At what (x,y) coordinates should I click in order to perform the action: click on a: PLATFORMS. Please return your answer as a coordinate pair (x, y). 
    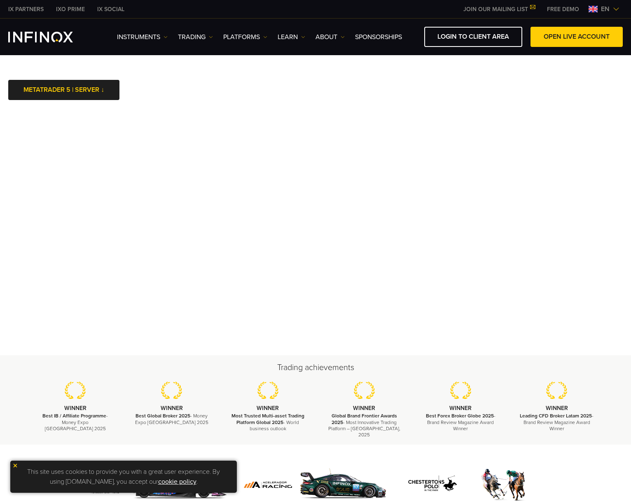
    Looking at the image, I should click on (245, 37).